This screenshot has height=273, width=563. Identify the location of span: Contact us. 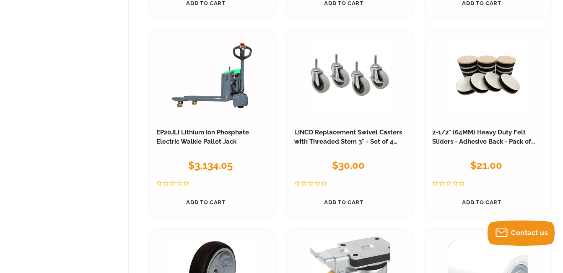
(530, 232).